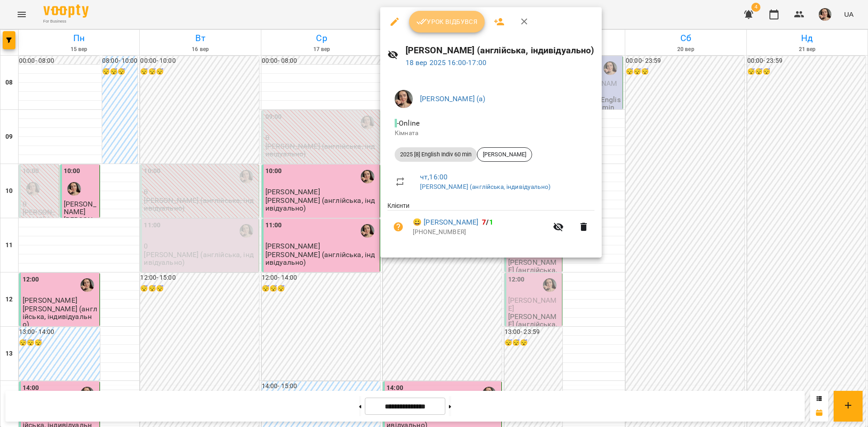  I want to click on button: Візит ще не сплачено. Додати оплату?, so click(398, 227).